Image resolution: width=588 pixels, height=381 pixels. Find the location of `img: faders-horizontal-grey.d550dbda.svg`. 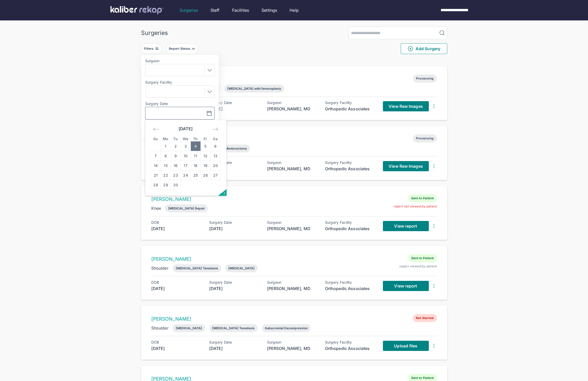

img: faders-horizontal-grey.d550dbda.svg is located at coordinates (157, 49).